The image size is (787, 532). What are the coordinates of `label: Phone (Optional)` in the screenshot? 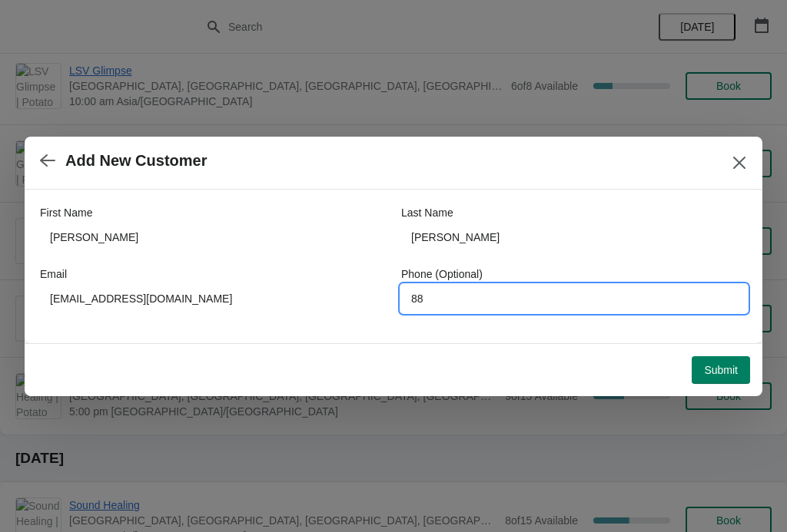 It's located at (442, 274).